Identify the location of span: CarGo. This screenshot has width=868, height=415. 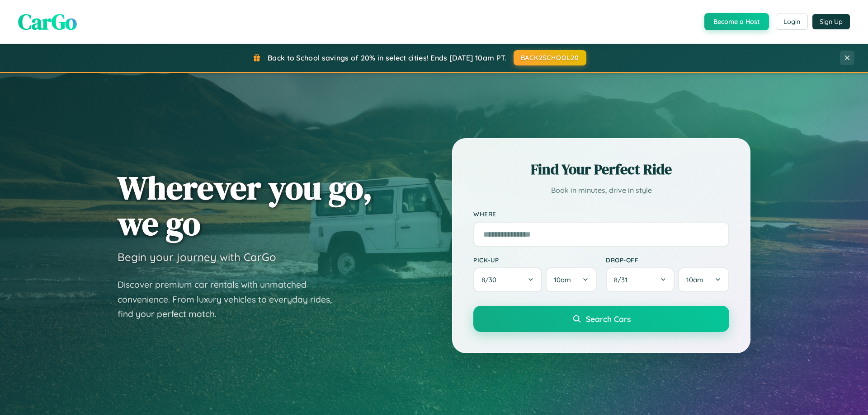
(47, 21).